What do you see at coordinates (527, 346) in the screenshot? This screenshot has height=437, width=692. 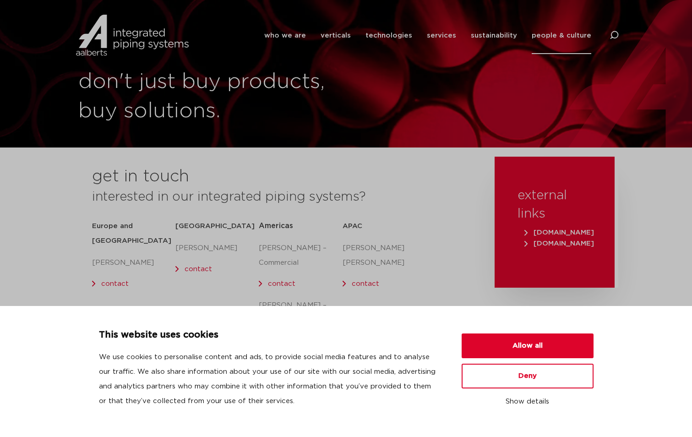 I see `button: Allow all` at bounding box center [527, 346].